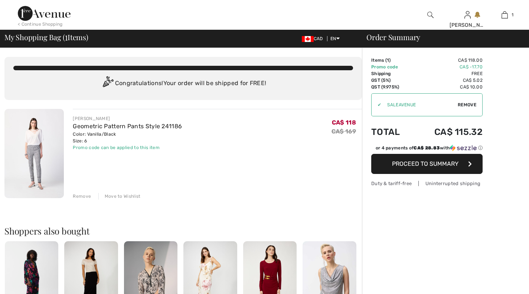 This screenshot has width=529, height=294. Describe the element at coordinates (448, 80) in the screenshot. I see `td: CA$ 5.02` at that location.